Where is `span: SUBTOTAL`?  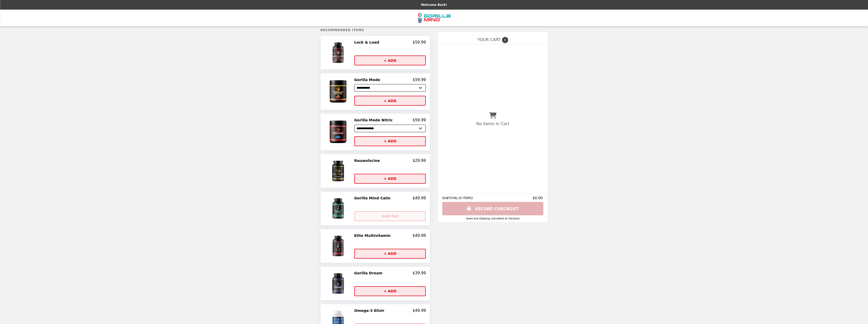 span: SUBTOTAL is located at coordinates (450, 198).